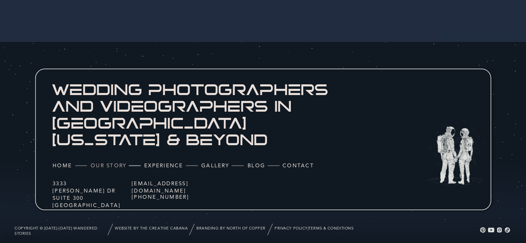 Image resolution: width=526 pixels, height=243 pixels. I want to click on nav: experience, so click(163, 166).